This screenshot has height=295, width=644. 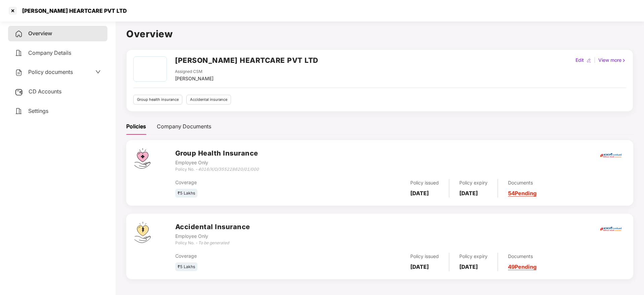 I want to click on span: Overview, so click(x=40, y=33).